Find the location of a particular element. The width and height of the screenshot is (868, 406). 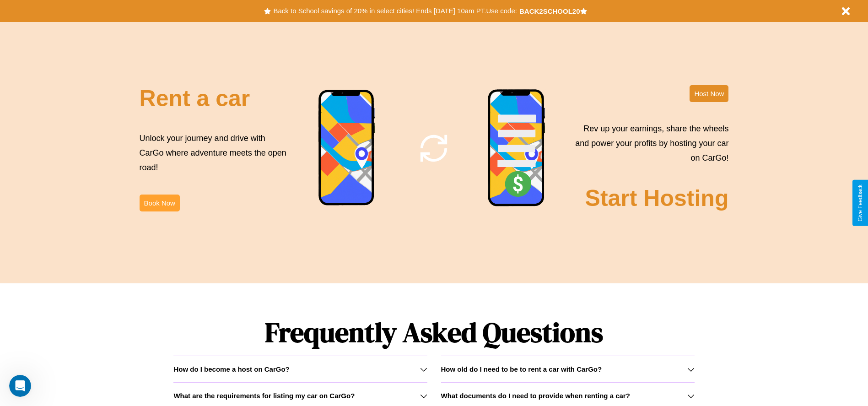

h1: Frequently Asked Questions is located at coordinates (434, 332).